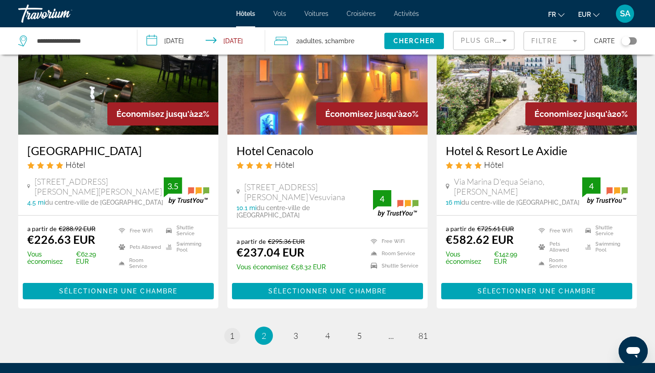 This screenshot has height=373, width=655. Describe the element at coordinates (246, 14) in the screenshot. I see `span: Hôtels` at that location.